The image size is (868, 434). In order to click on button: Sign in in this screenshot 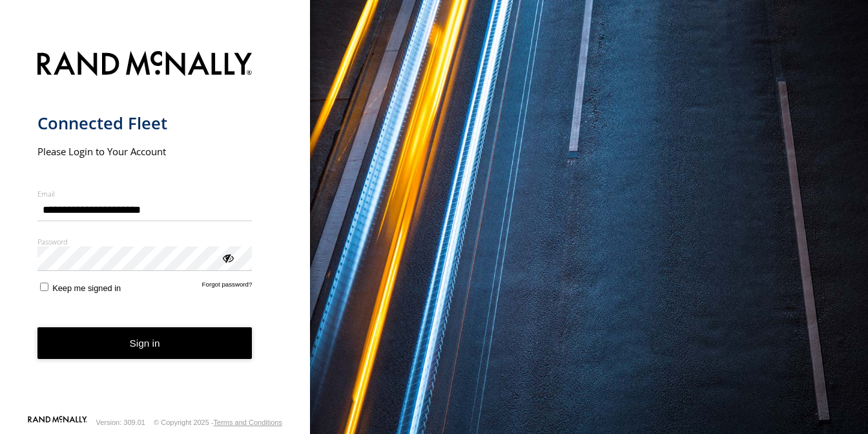, I will do `click(145, 343)`.